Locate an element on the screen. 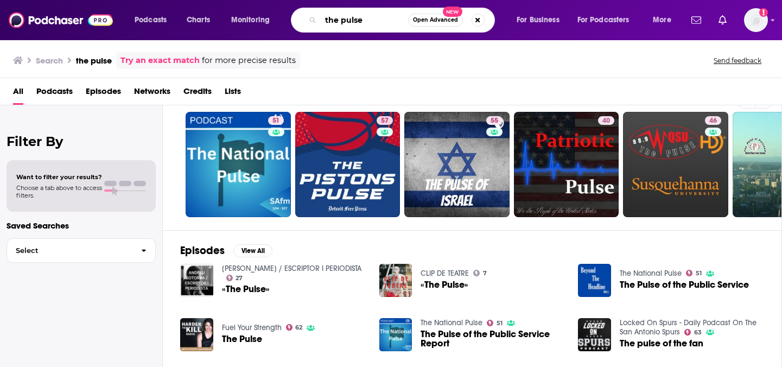 The height and width of the screenshot is (367, 782). a: Episodes is located at coordinates (103, 93).